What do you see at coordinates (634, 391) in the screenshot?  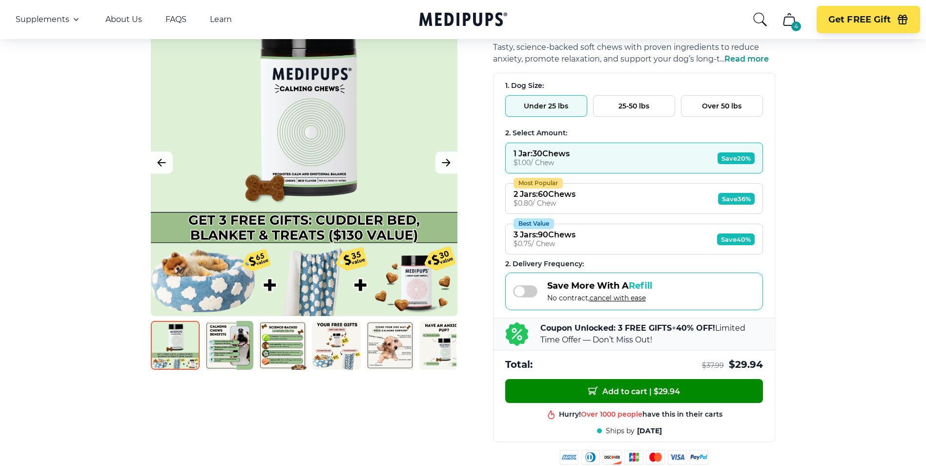 I see `span: Add to cart | $ 29.94` at bounding box center [634, 391].